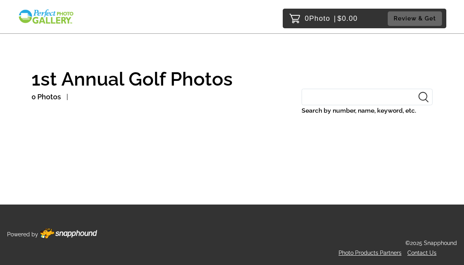 The width and height of the screenshot is (464, 265). What do you see at coordinates (68, 234) in the screenshot?
I see `img: Footer` at bounding box center [68, 234].